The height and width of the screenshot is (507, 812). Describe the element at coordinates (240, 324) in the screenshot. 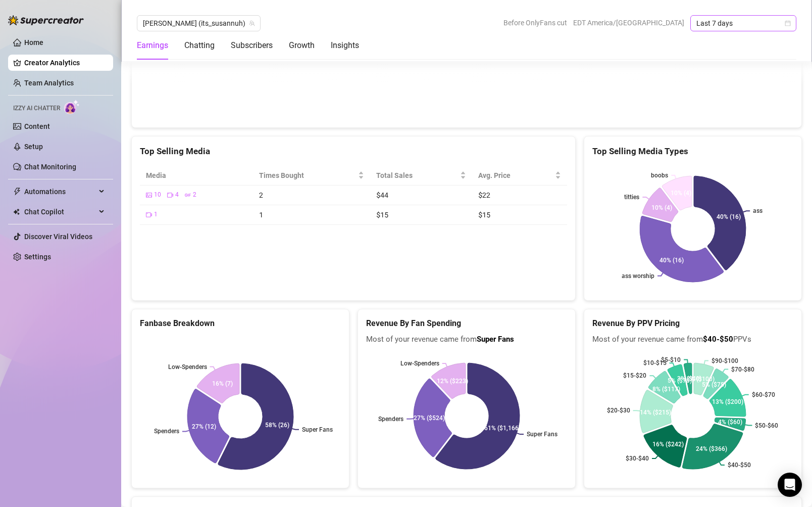

I see `h5: Fanbase Breakdown` at that location.